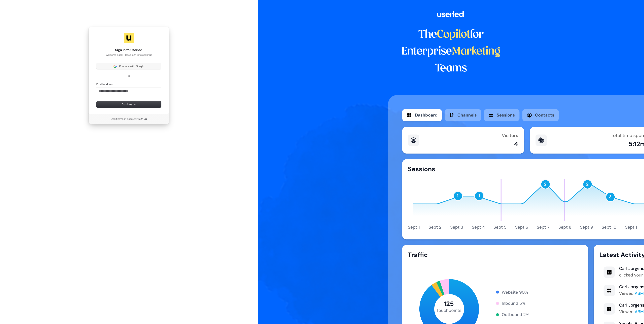 The height and width of the screenshot is (324, 644). Describe the element at coordinates (129, 66) in the screenshot. I see `button: Sign in with GoogleContinue with Google` at that location.